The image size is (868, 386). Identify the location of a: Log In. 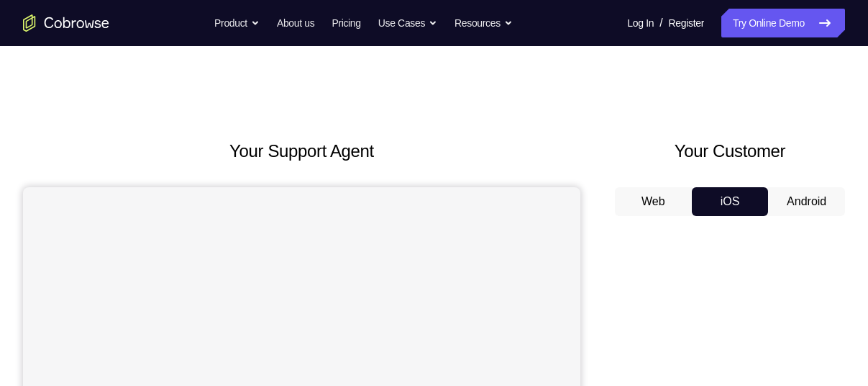
(640, 23).